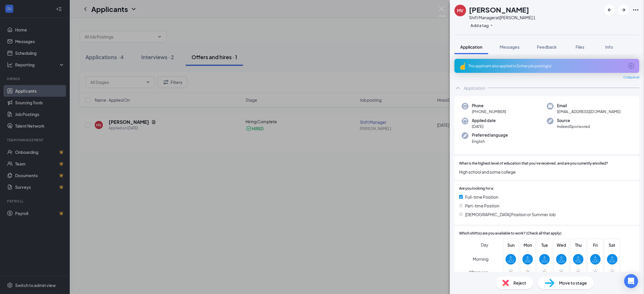  What do you see at coordinates (476, 189) in the screenshot?
I see `span: Are you looking for a:` at bounding box center [476, 189].